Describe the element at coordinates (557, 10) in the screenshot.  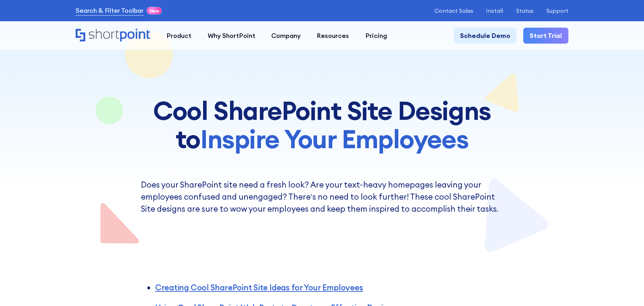
I see `a: Support` at that location.